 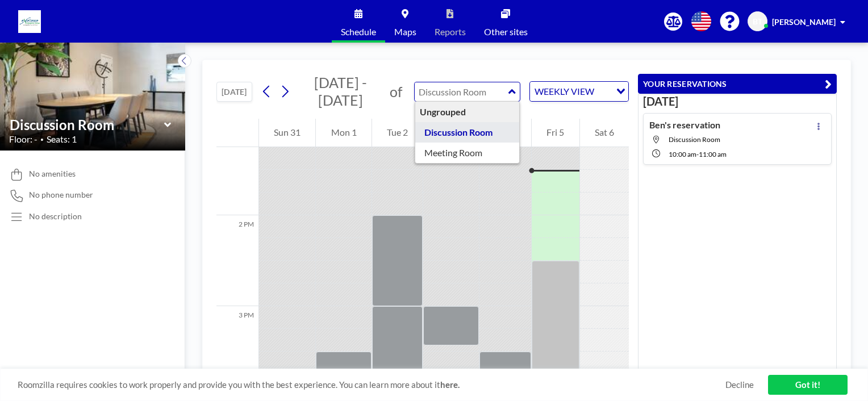 What do you see at coordinates (684, 125) in the screenshot?
I see `h4: Ben's reservation` at bounding box center [684, 125].